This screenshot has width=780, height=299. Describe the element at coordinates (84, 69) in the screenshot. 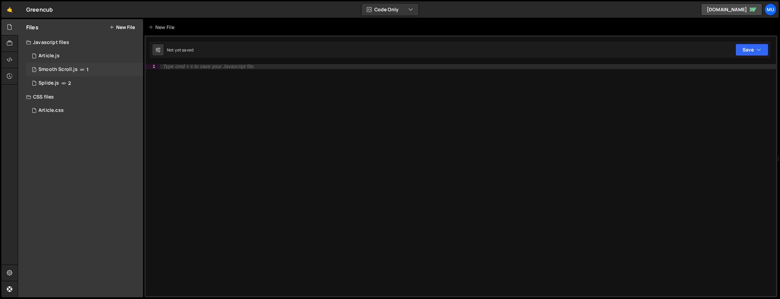

I see `div: 16982/46575.js` at that location.